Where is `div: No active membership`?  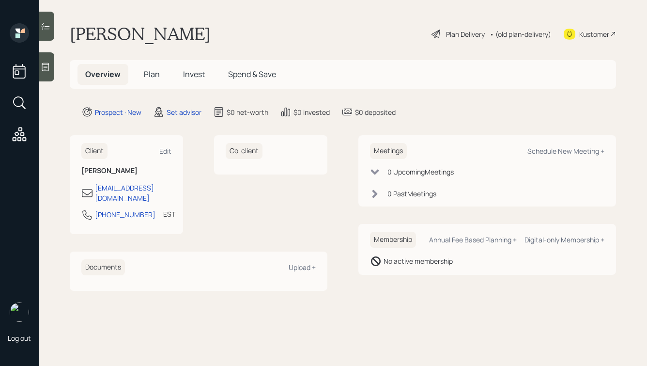
div: No active membership is located at coordinates (418, 261).